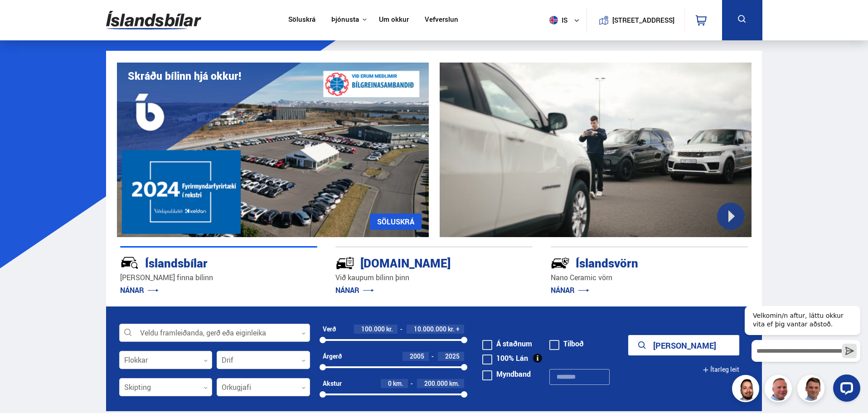  Describe the element at coordinates (430, 329) in the screenshot. I see `span: 10.000.000` at that location.